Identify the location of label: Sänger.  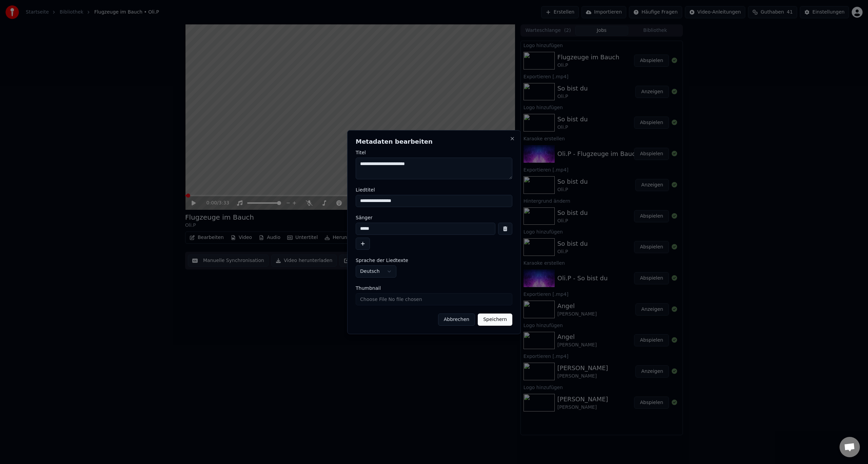
(434, 218).